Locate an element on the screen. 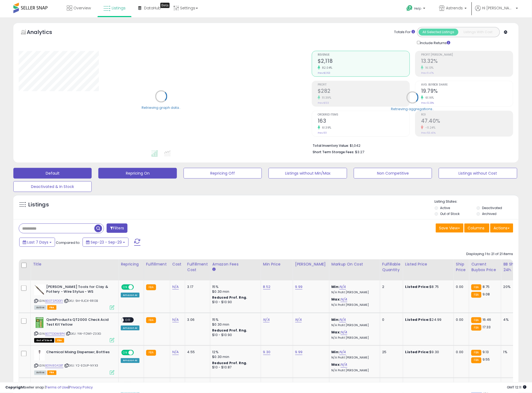 The image size is (532, 393). div: Include Returns is located at coordinates (435, 42).